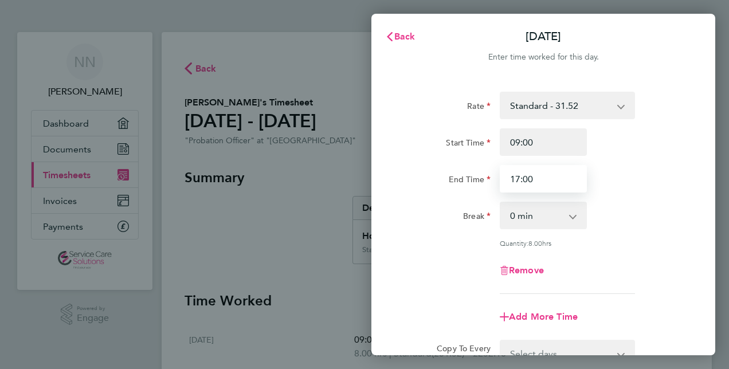 The image size is (729, 369). What do you see at coordinates (544, 179) in the screenshot?
I see `input: E.g. 18:00` at bounding box center [544, 179].